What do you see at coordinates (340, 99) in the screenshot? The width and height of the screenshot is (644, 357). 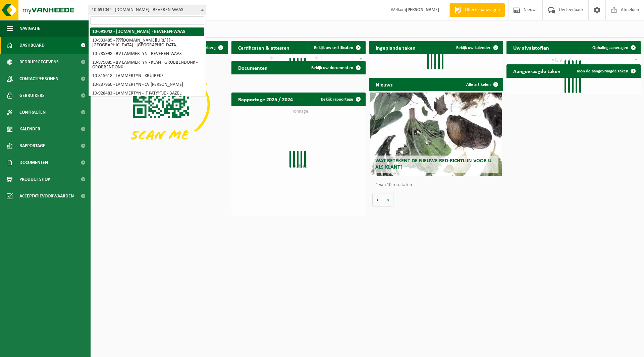 I see `a: Bekijk rapportage` at bounding box center [340, 99].